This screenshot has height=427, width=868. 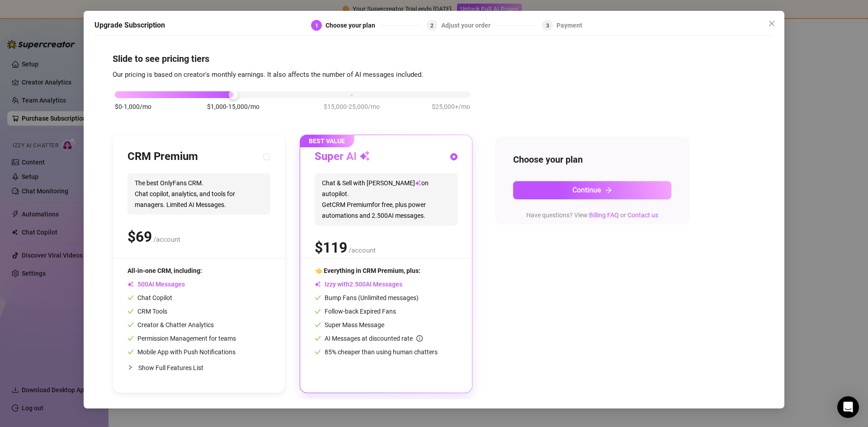 What do you see at coordinates (547, 25) in the screenshot?
I see `span: 3` at bounding box center [547, 25].